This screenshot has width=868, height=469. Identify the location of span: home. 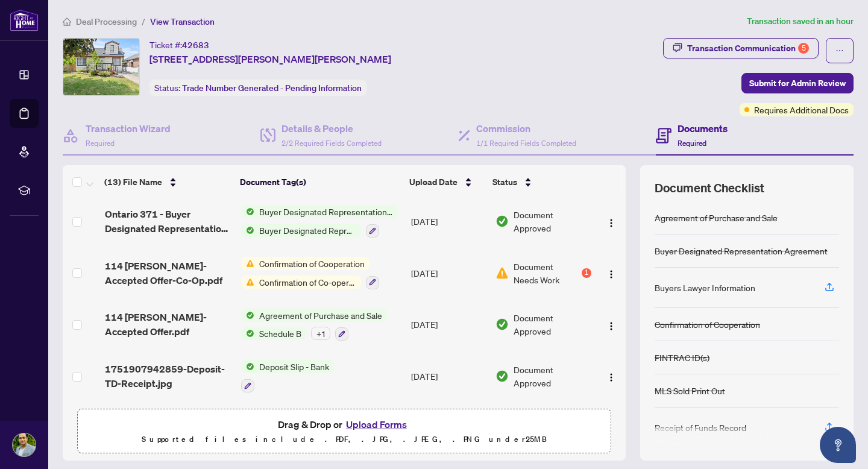
(67, 22).